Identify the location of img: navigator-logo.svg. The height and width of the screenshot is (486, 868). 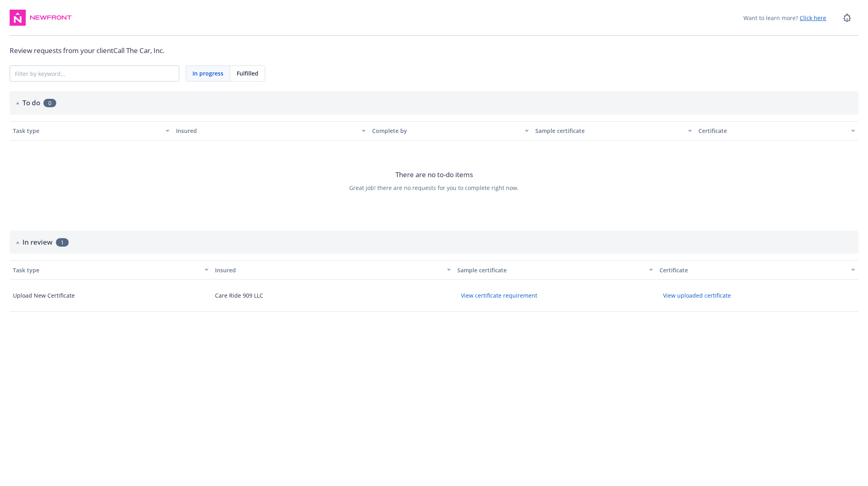
(17, 17).